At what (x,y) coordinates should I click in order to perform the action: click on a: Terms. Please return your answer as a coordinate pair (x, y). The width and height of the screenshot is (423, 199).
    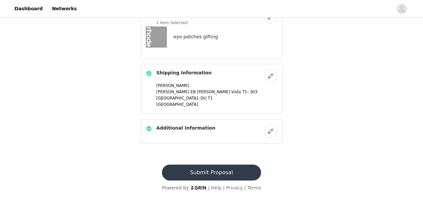
    Looking at the image, I should click on (254, 188).